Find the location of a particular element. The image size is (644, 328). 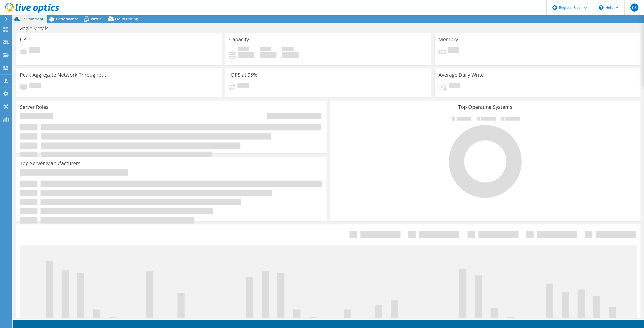

span: Total is located at coordinates (288, 50).